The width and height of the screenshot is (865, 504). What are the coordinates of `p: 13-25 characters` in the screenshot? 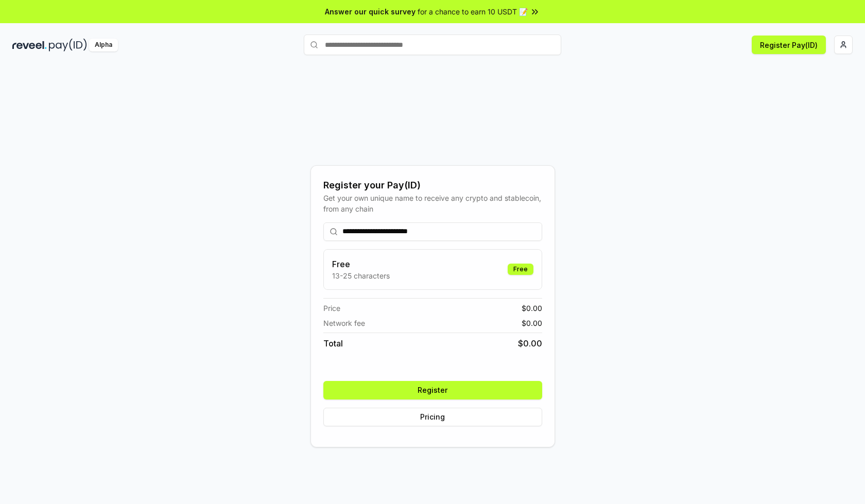 It's located at (361, 275).